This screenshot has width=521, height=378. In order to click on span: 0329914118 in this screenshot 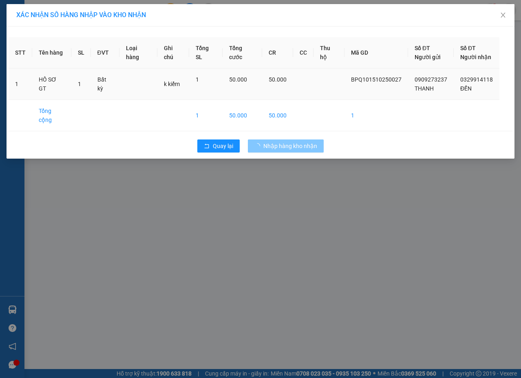, I will do `click(476, 79)`.